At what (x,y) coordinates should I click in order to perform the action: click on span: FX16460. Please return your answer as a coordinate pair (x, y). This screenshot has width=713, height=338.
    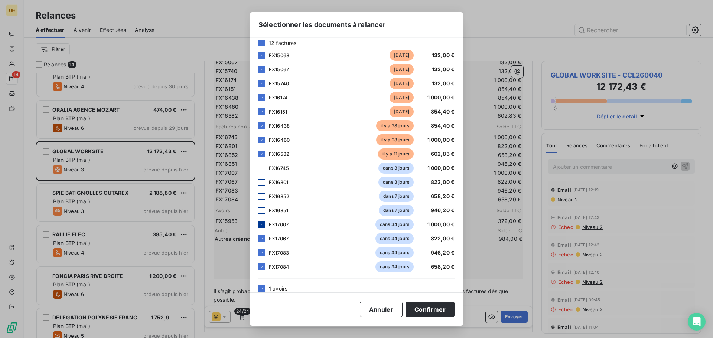
    Looking at the image, I should click on (279, 140).